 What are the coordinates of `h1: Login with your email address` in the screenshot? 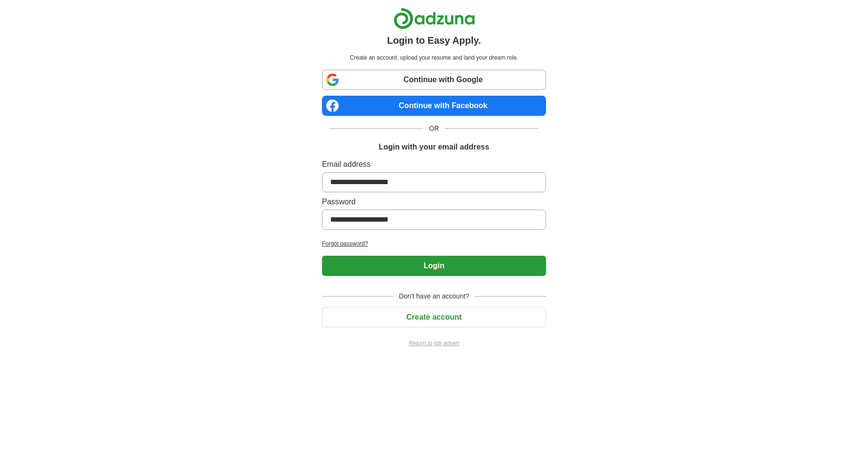 It's located at (434, 147).